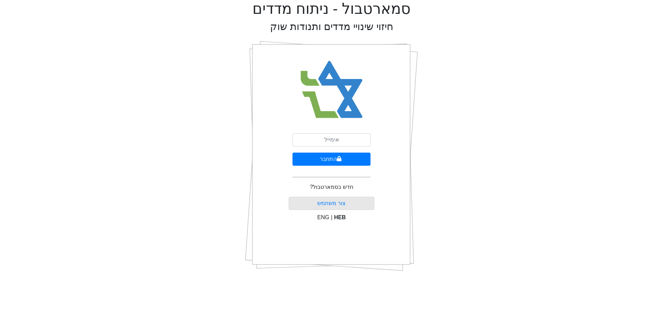  Describe the element at coordinates (340, 217) in the screenshot. I see `span: HEB` at that location.